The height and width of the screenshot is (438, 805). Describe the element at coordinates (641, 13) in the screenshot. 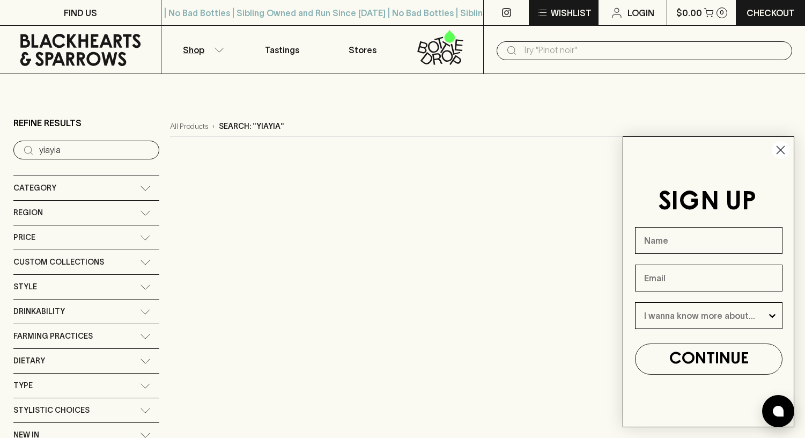

I see `p: Login` at that location.